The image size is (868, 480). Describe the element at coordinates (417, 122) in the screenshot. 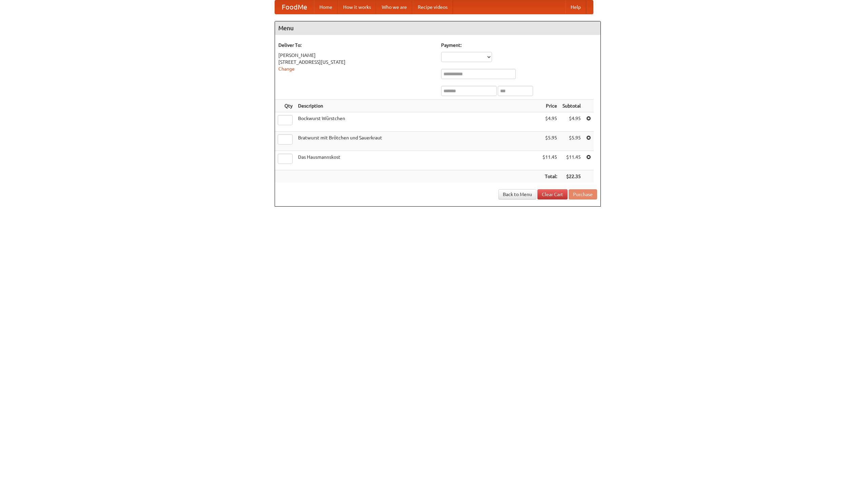

I see `td: Bockwurst Würstchen` at that location.